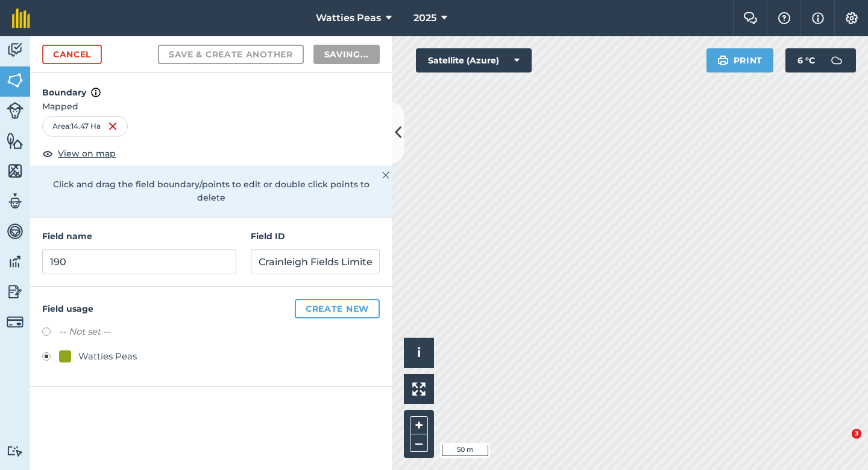  What do you see at coordinates (72, 54) in the screenshot?
I see `a: Cancel` at bounding box center [72, 54].